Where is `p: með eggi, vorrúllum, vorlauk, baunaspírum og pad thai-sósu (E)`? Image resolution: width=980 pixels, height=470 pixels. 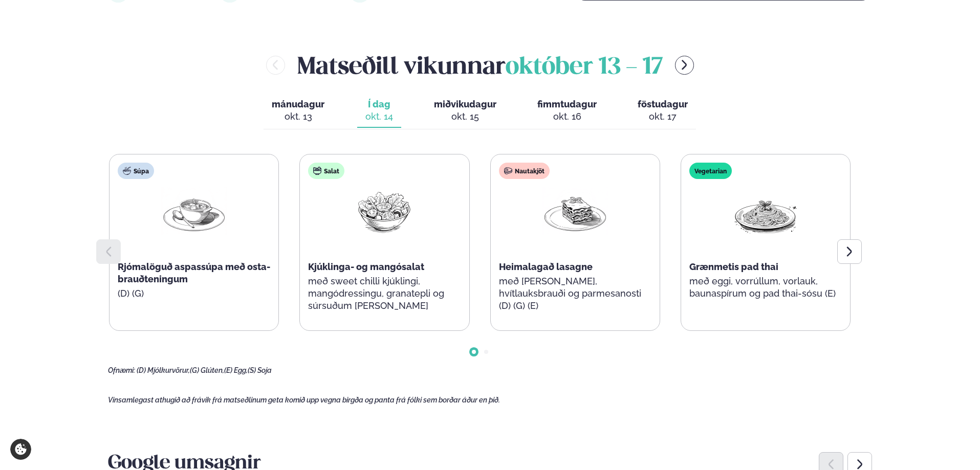
p: með eggi, vorrúllum, vorlauk, baunaspírum og pad thai-sósu (E) is located at coordinates (766, 287).